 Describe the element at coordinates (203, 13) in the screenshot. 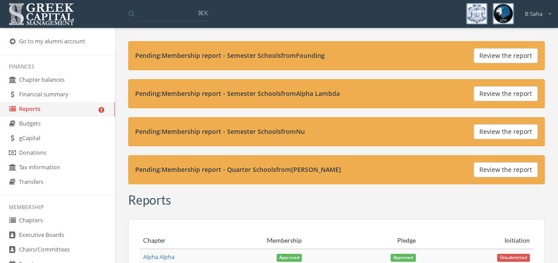

I see `span: ⌘K` at that location.